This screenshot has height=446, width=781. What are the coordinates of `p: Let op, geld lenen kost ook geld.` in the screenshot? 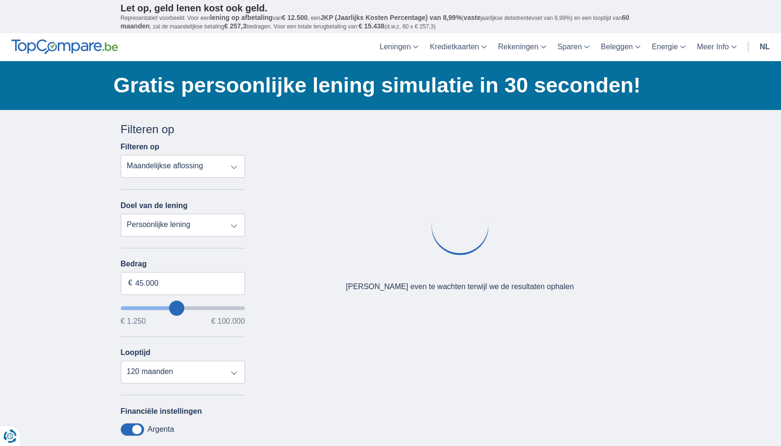 It's located at (391, 8).